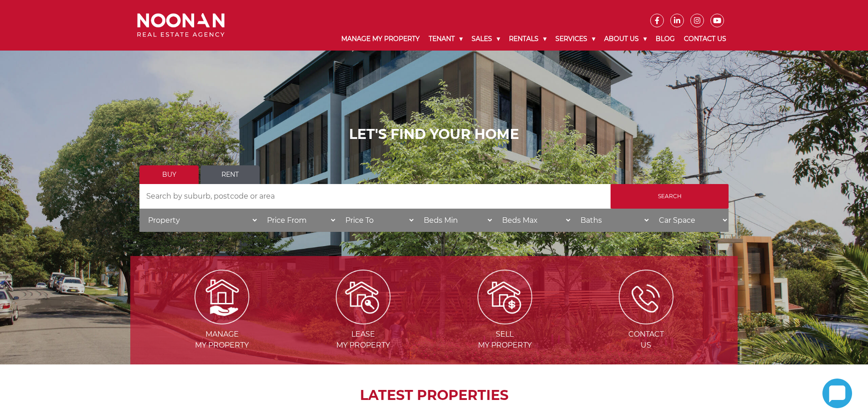 The width and height of the screenshot is (868, 415). Describe the element at coordinates (505, 340) in the screenshot. I see `span: Sell my Property` at that location.